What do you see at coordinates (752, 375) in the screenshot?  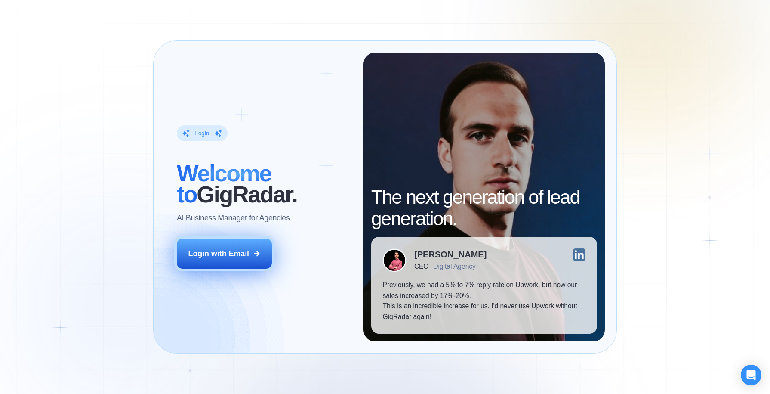 I see `div: Open Intercom Messenger` at bounding box center [752, 375].